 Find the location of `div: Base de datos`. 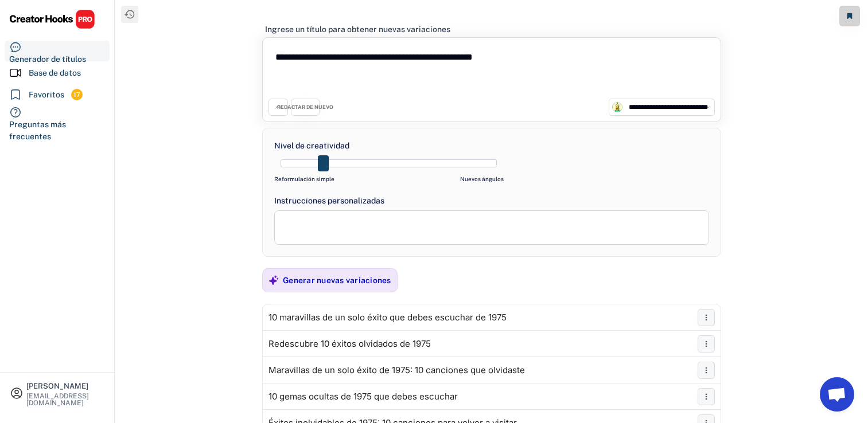

div: Base de datos is located at coordinates (55, 73).